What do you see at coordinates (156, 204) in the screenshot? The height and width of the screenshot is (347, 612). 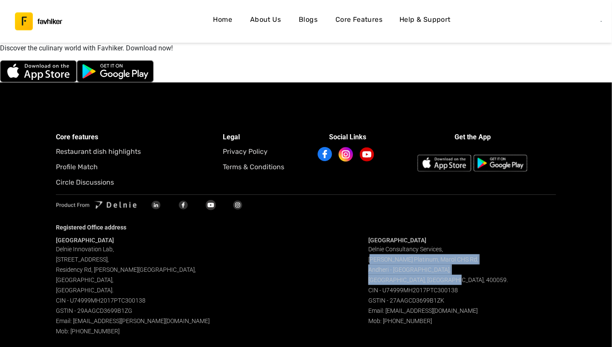 I see `a: LinkedIn` at bounding box center [156, 204].